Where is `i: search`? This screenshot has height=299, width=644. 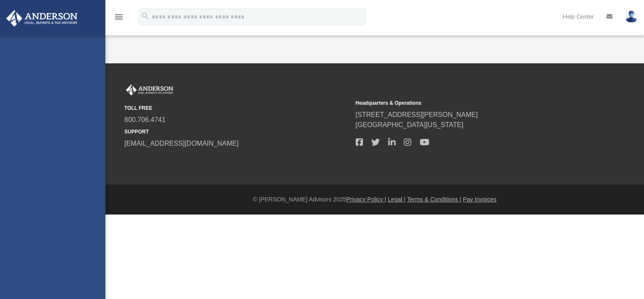 i: search is located at coordinates (146, 16).